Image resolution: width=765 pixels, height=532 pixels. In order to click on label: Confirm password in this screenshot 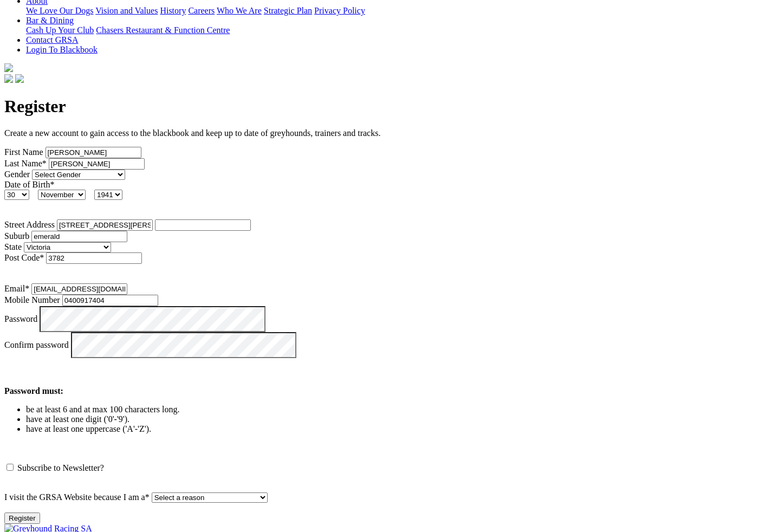, I will do `click(36, 344)`.